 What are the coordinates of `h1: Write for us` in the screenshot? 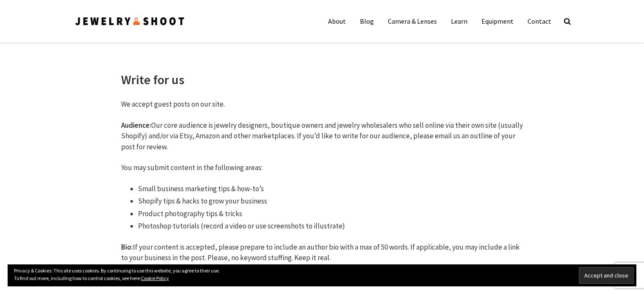 It's located at (322, 79).